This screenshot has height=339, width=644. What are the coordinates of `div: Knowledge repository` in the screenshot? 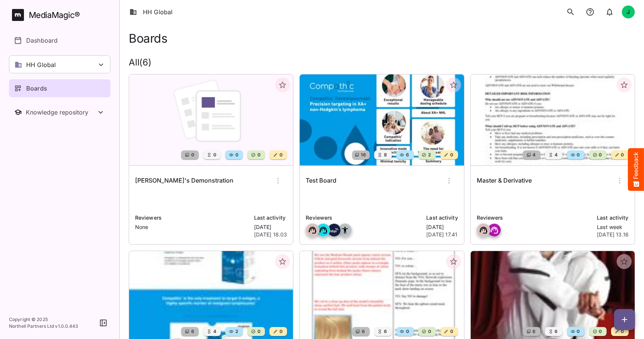 It's located at (61, 112).